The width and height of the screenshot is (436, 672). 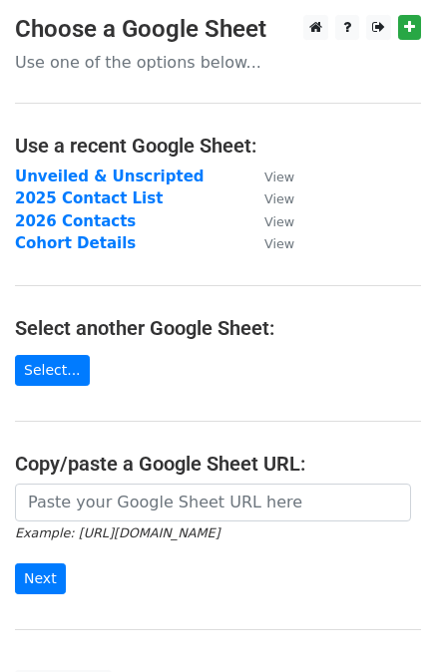 What do you see at coordinates (217, 328) in the screenshot?
I see `h4: Select another Google Sheet:` at bounding box center [217, 328].